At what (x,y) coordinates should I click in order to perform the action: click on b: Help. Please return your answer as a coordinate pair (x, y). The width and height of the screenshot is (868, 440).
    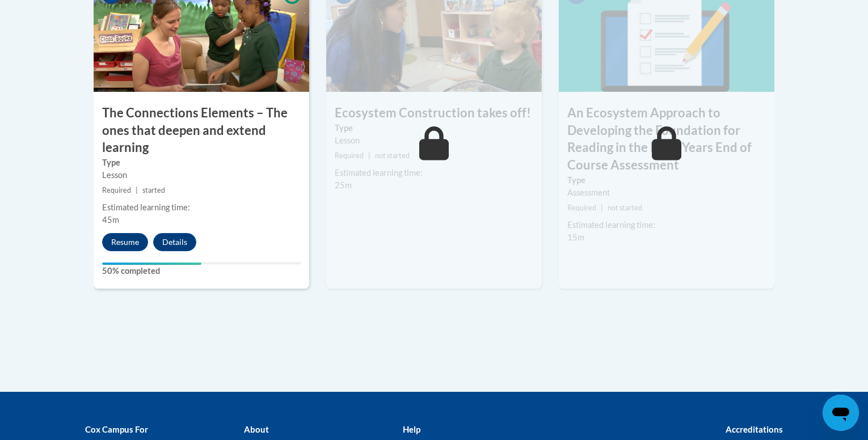
    Looking at the image, I should click on (411, 429).